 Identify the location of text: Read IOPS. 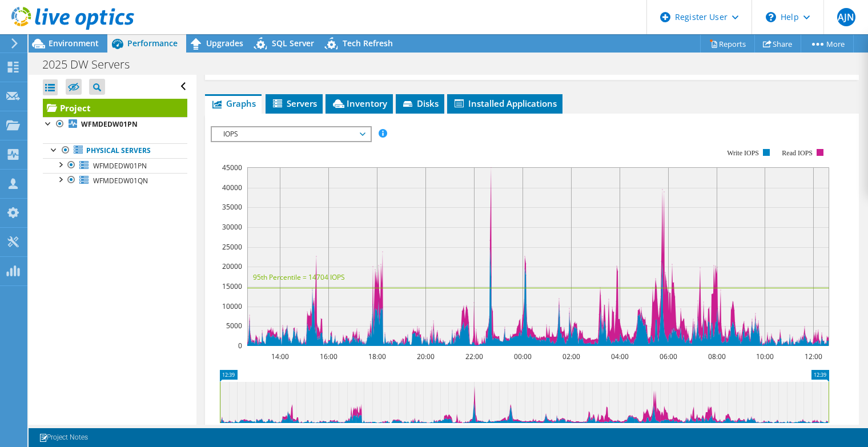
(797, 153).